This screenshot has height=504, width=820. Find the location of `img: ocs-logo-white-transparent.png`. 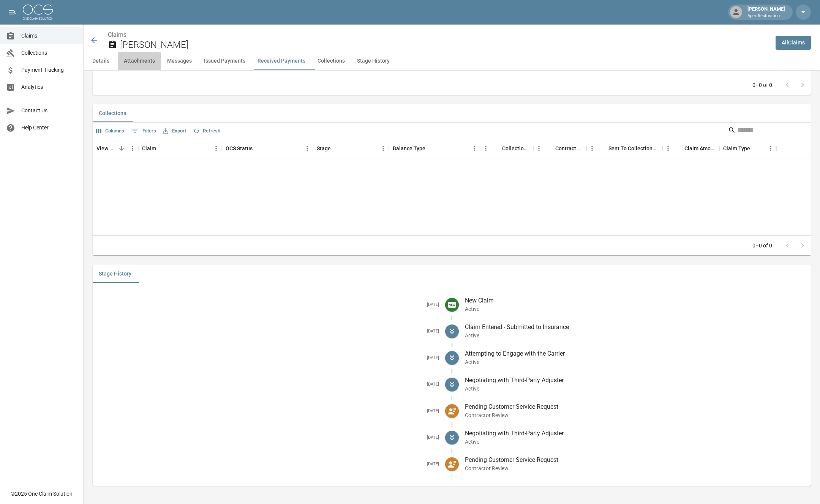

img: ocs-logo-white-transparent.png is located at coordinates (38, 12).